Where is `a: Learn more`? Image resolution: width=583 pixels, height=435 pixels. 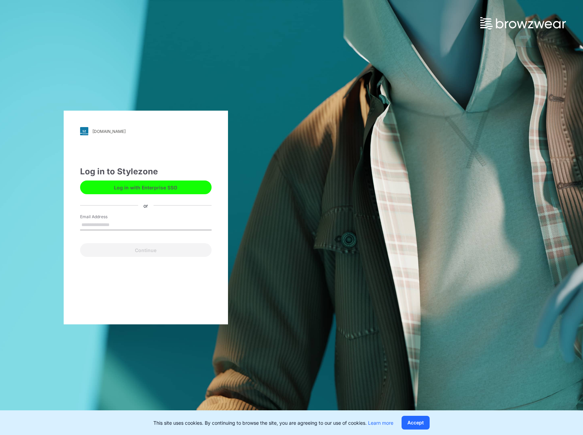 a: Learn more is located at coordinates (381, 422).